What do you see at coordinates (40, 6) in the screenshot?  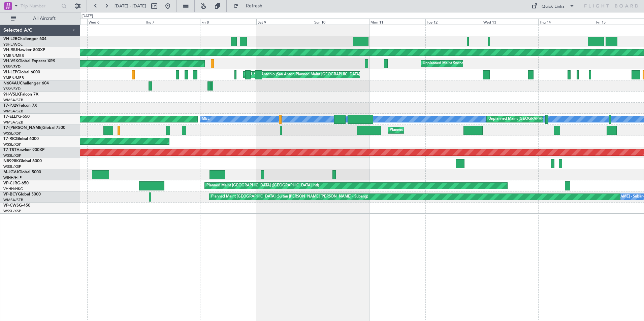 I see `input: Trip Number` at bounding box center [40, 6].